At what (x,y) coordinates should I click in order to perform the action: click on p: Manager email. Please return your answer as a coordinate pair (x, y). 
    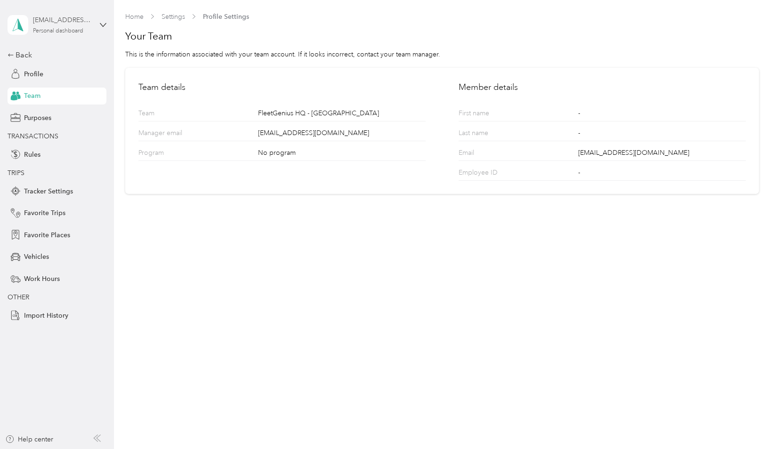
    Looking at the image, I should click on (175, 134).